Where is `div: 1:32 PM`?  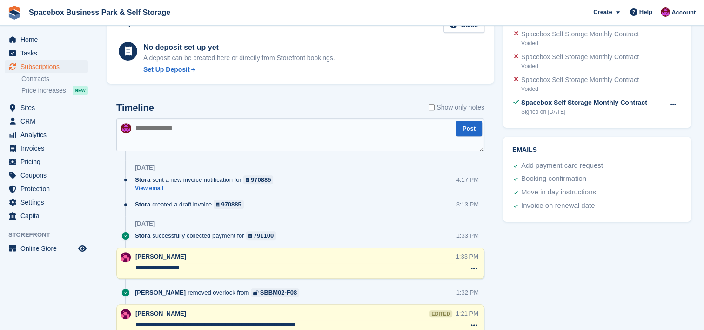
div: 1:32 PM is located at coordinates (468, 292).